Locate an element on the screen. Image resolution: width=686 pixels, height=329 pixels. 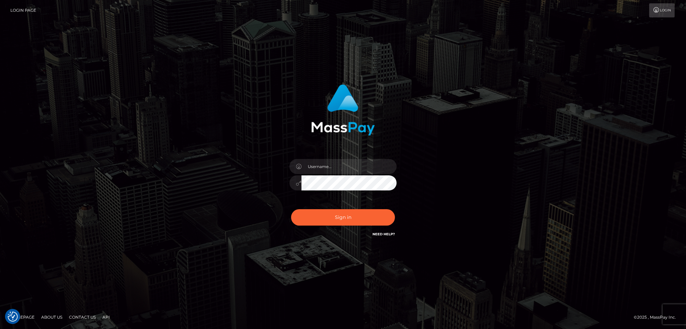
button: Consent Preferences is located at coordinates (13, 317).